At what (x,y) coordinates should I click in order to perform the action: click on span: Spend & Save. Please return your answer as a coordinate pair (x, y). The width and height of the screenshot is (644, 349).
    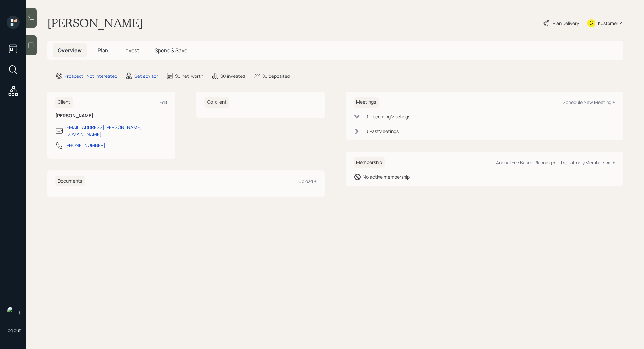
    Looking at the image, I should click on (171, 50).